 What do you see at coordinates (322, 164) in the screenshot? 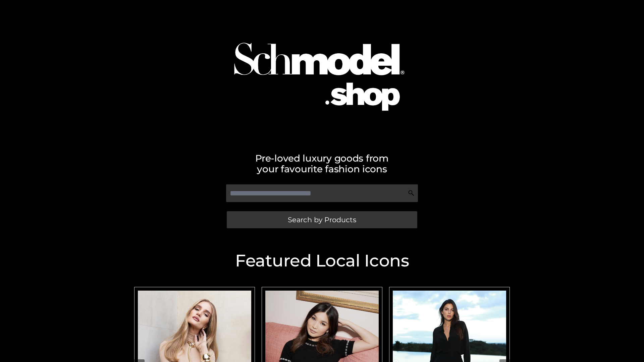
I see `h2: Pre-loved luxury goods from your favourite fashion icons` at bounding box center [322, 164].